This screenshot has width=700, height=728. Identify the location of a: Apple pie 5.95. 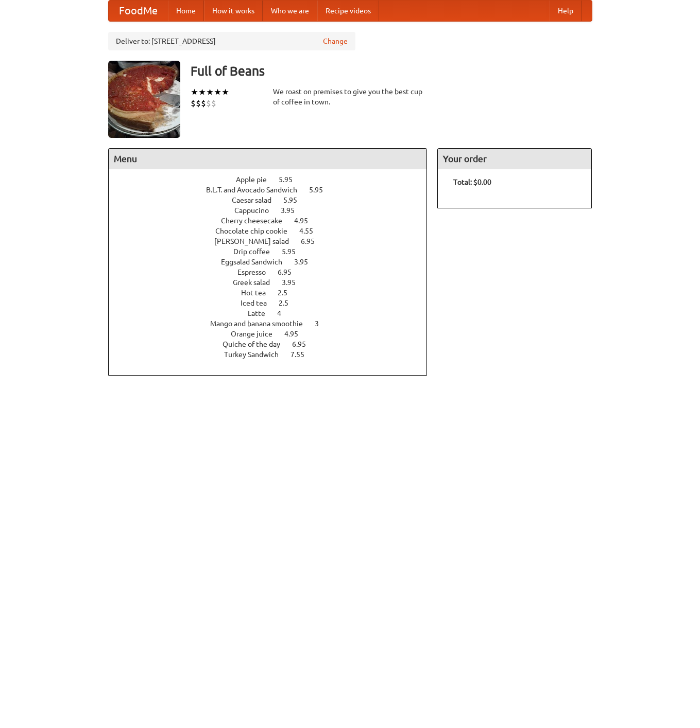
(273, 179).